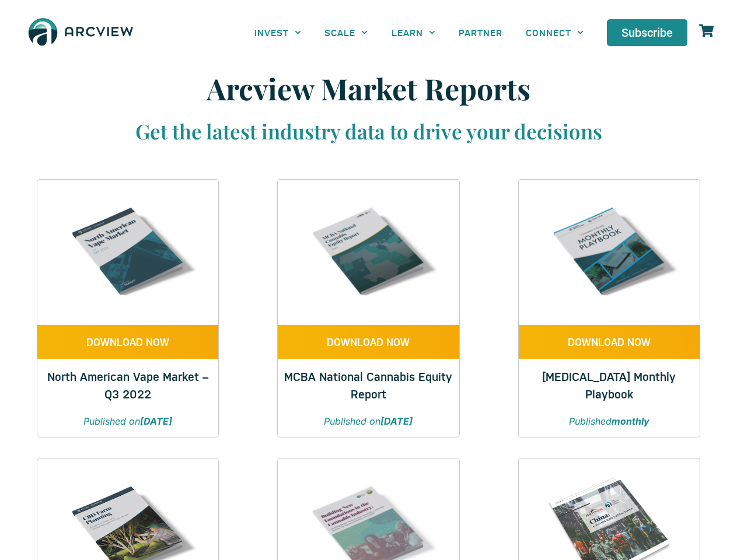 The height and width of the screenshot is (560, 737). I want to click on img: Q3 2022 VAPE REPORT, so click(128, 252).